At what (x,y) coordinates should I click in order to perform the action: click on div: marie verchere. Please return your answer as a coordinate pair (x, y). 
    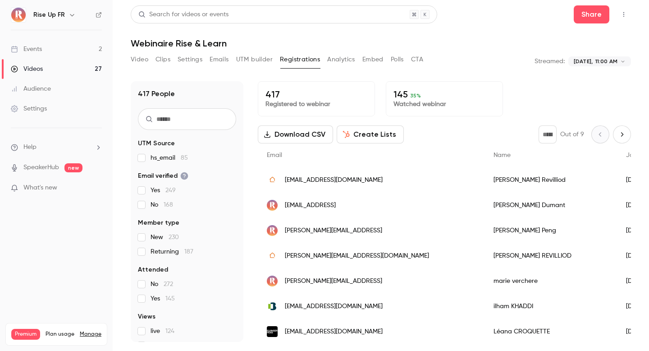
    Looking at the image, I should click on (551, 281).